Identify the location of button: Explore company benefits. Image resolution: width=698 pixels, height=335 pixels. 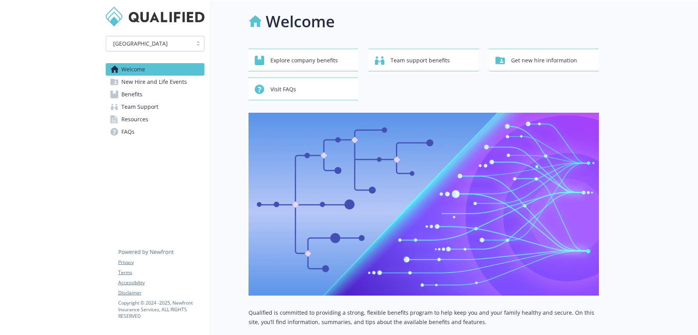
(303, 60).